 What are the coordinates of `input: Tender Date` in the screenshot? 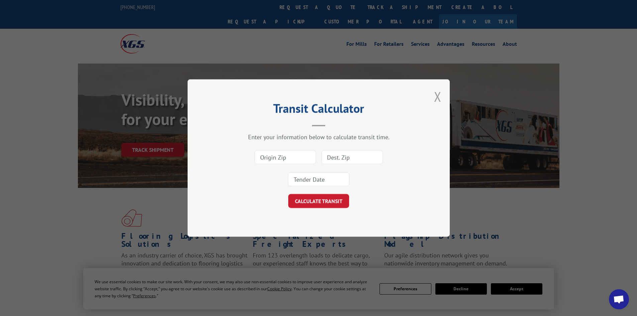 It's located at (319, 179).